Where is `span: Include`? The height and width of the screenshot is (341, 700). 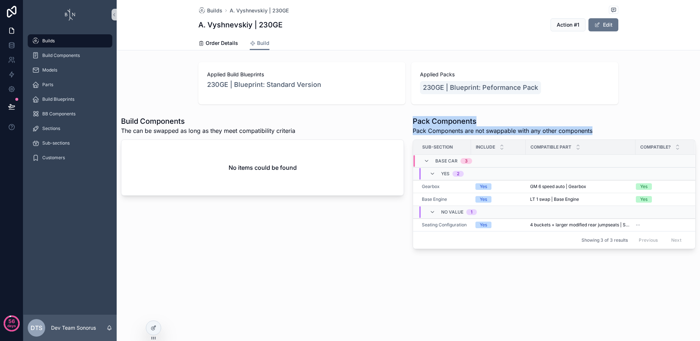 span: Include is located at coordinates (486, 147).